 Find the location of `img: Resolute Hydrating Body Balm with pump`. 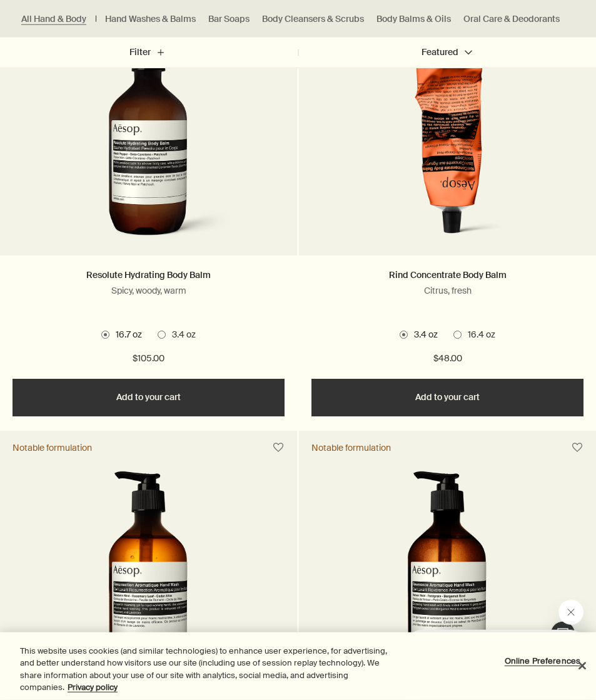

img: Resolute Hydrating Body Balm with pump is located at coordinates (148, 140).